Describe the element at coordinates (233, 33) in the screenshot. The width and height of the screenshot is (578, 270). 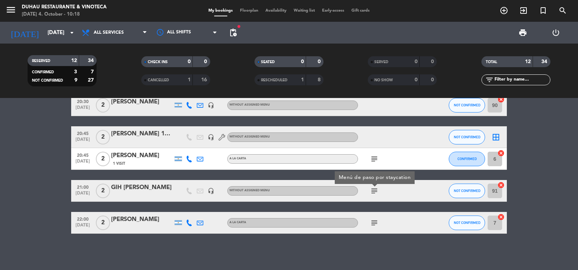
I see `span: pending_actions` at that location.